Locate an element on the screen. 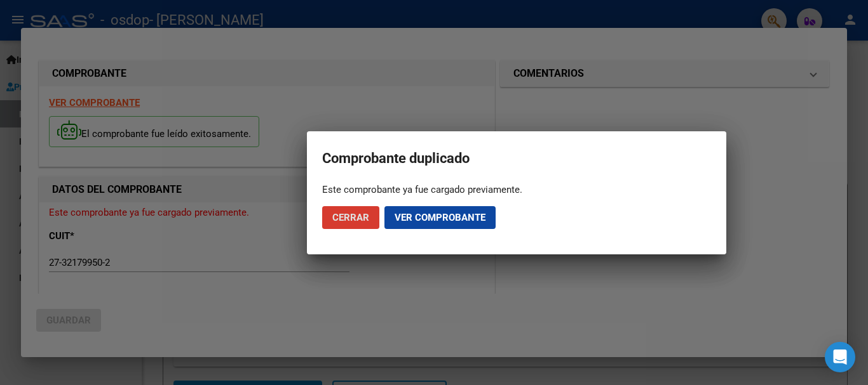  button: Ver comprobante is located at coordinates (440, 218).